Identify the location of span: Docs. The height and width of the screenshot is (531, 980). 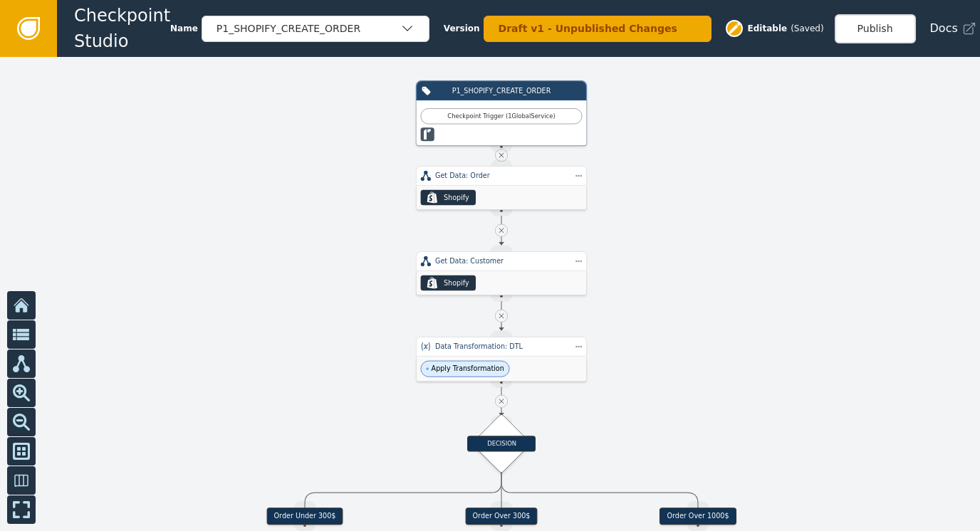
(943, 28).